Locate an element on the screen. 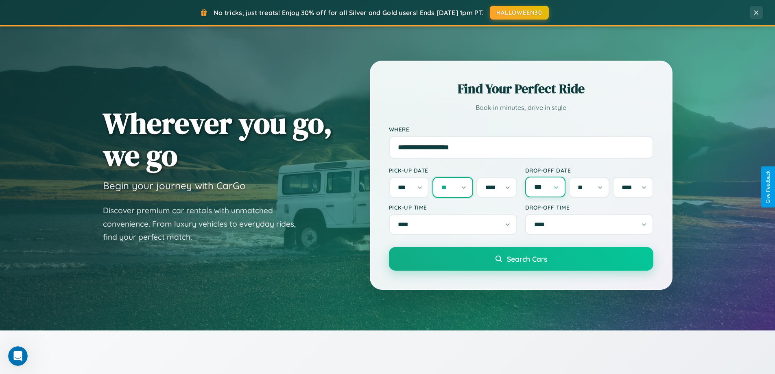  div: Give Feedback is located at coordinates (768, 187).